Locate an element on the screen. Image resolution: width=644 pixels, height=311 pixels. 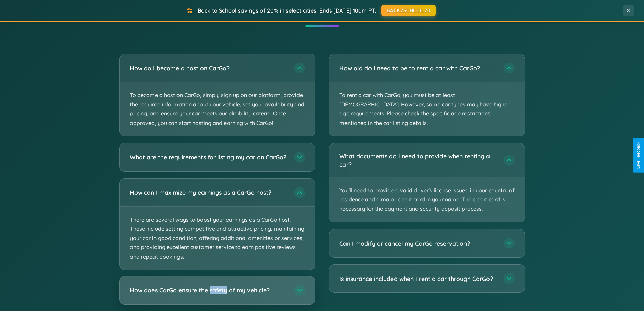
h3: What documents do I need to provide when renting a car? is located at coordinates (418, 160).